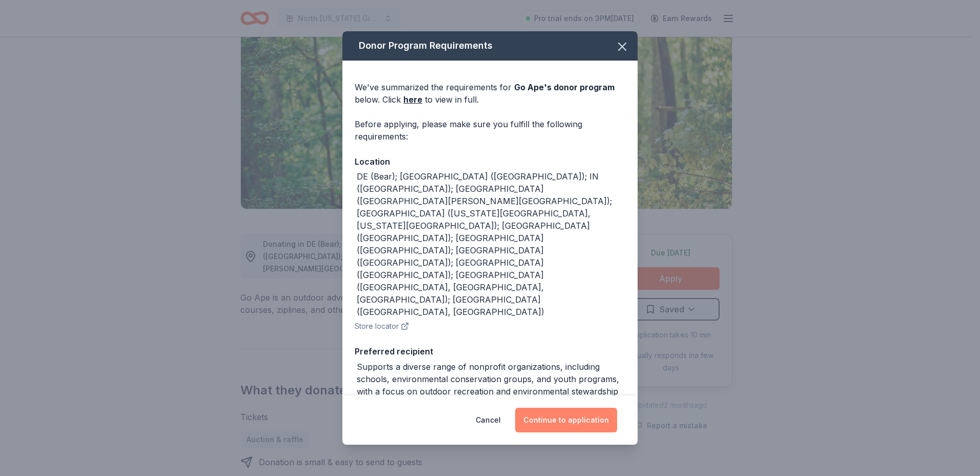 The width and height of the screenshot is (980, 476). I want to click on div: Supports a diverse range of nonprofit organizations, including schools, environmental conservatio..., so click(491, 379).